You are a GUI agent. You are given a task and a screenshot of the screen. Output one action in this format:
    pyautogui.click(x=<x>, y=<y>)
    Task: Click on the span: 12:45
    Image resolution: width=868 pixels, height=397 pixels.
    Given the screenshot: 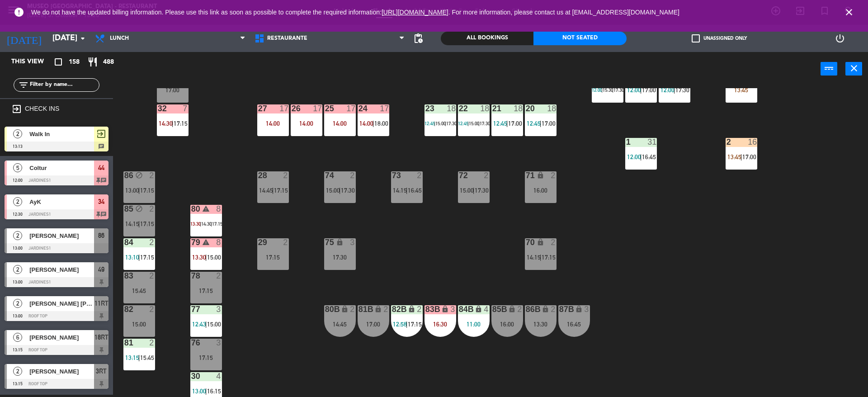 What is the action you would take?
    pyautogui.click(x=501, y=123)
    